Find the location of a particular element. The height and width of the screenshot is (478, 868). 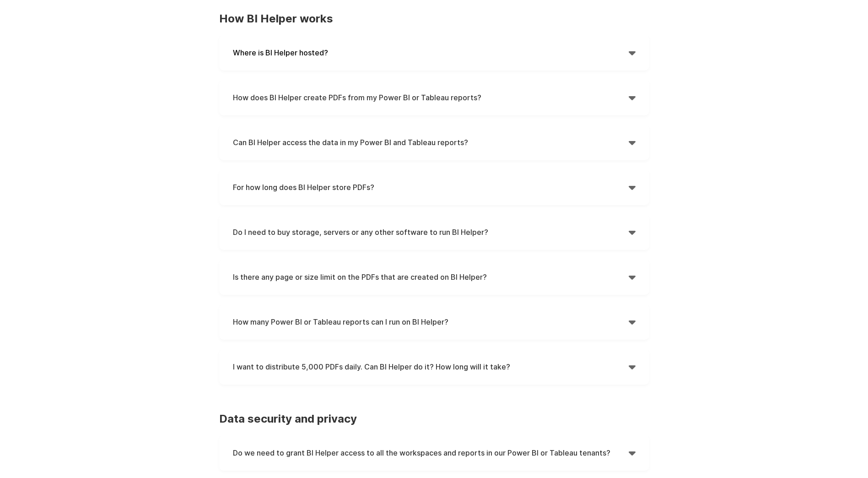

h3: How BI Helper works is located at coordinates (434, 19).